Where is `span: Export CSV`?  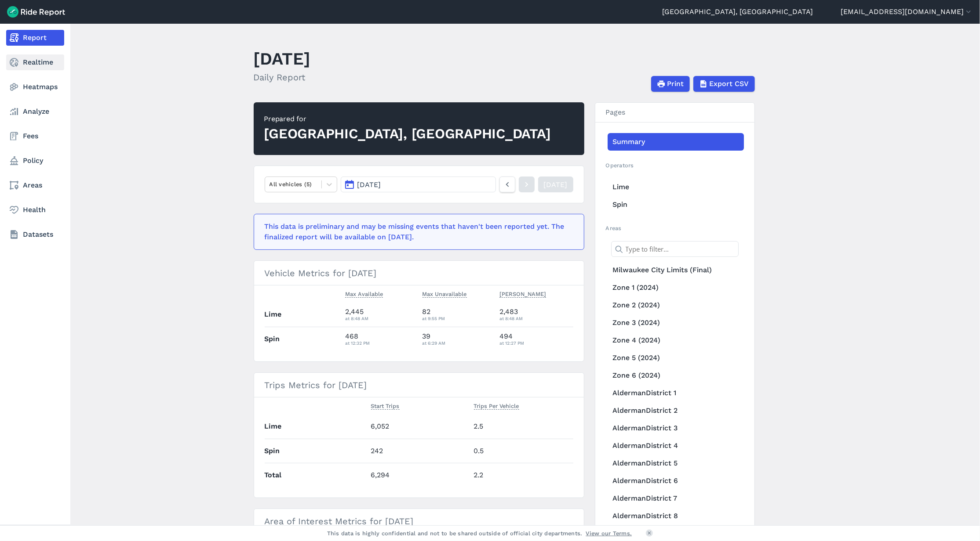
span: Export CSV is located at coordinates (729, 84).